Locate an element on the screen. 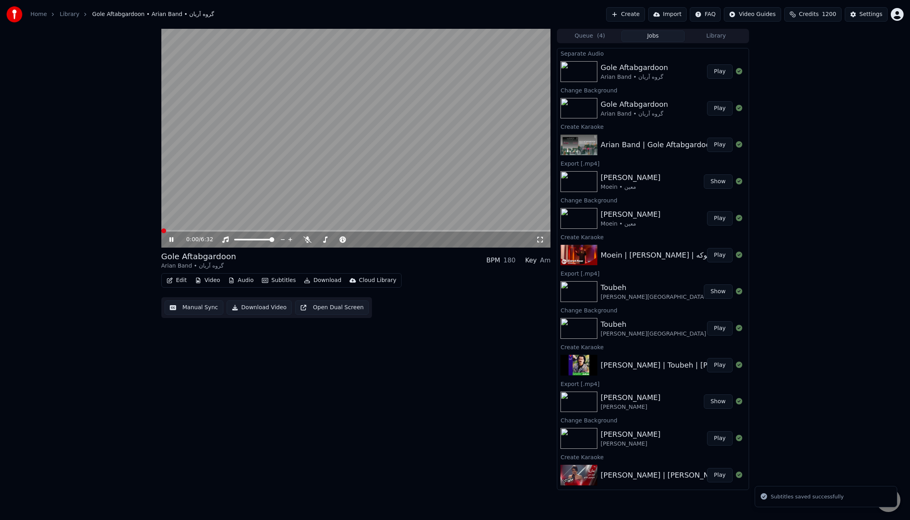 Image resolution: width=910 pixels, height=520 pixels. nav: breadcrumb is located at coordinates (122, 14).